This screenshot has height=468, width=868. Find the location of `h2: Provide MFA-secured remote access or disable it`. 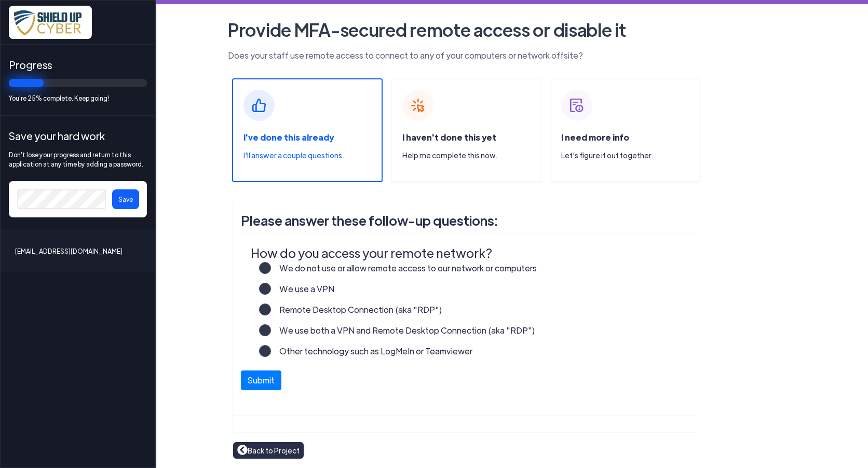

h2: Provide MFA-secured remote access or disable it is located at coordinates (512, 30).